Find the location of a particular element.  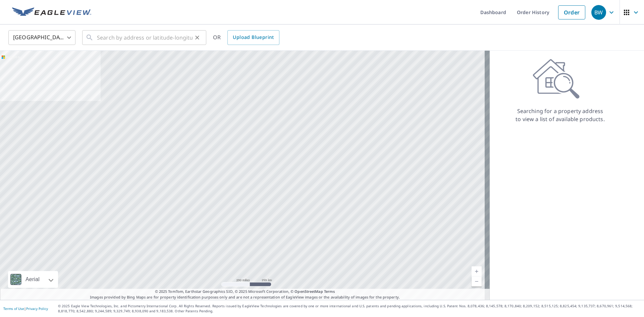

input: Search by address or latitude-longitude is located at coordinates (144, 38).